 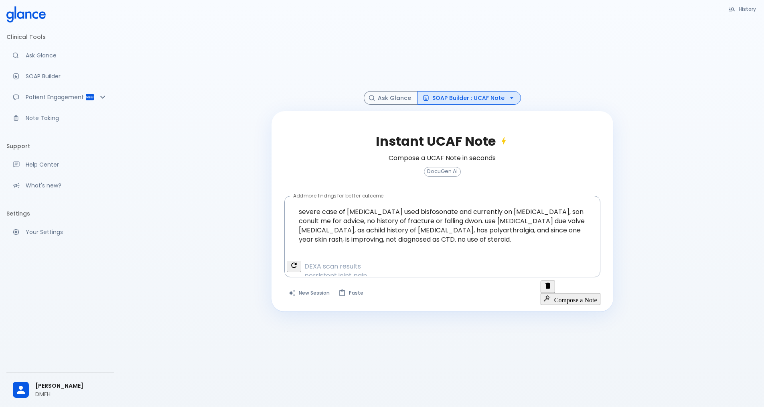 What do you see at coordinates (67, 165) in the screenshot?
I see `p: Help Center` at bounding box center [67, 165].